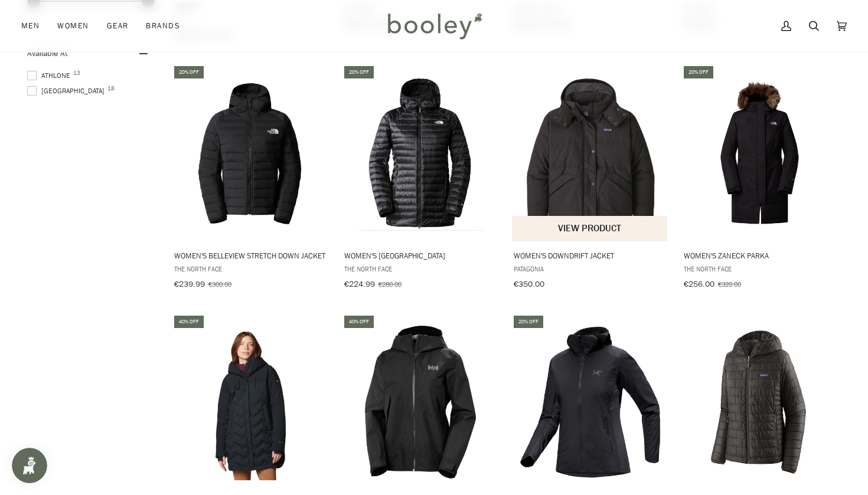 This screenshot has width=868, height=495. I want to click on img: Columbia Women's Mountain Croo III Mid Down Jacket Black - Booley Galway, so click(250, 402).